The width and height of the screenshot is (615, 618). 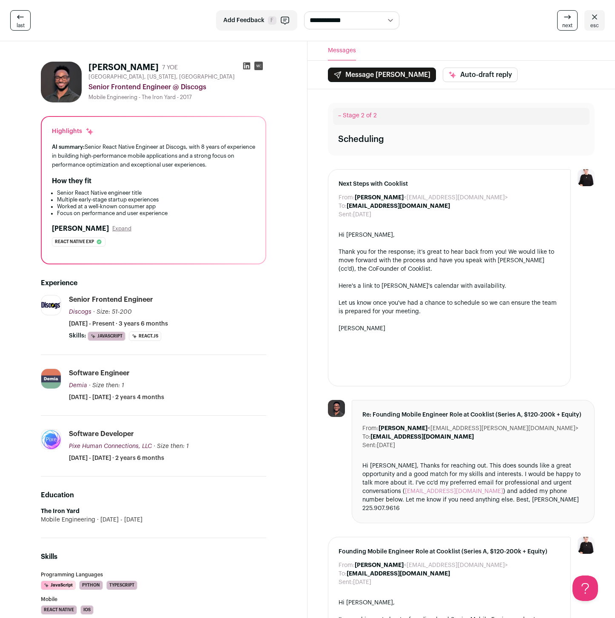 I want to click on li: Multiple early-stage startup experiences, so click(x=156, y=200).